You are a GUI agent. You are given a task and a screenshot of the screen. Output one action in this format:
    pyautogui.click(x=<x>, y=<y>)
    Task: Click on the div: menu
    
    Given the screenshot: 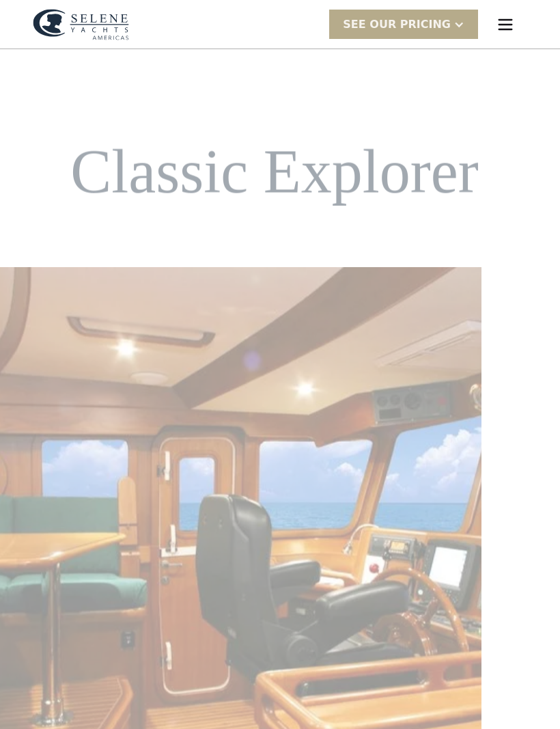 What is the action you would take?
    pyautogui.click(x=505, y=25)
    